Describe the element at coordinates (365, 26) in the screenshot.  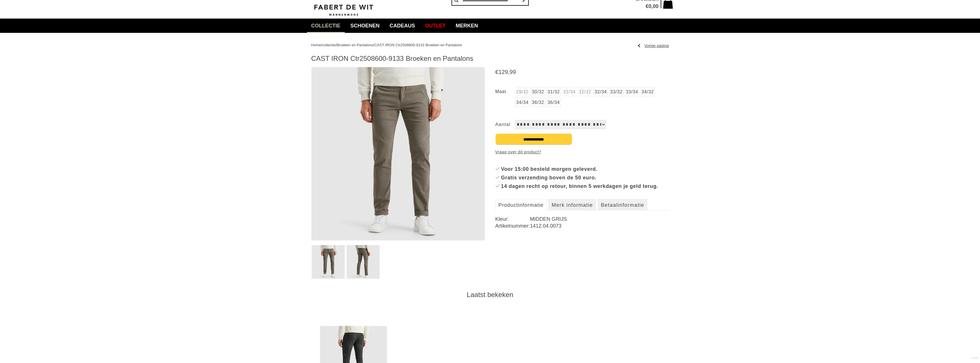
I see `a: Schoenen` at that location.